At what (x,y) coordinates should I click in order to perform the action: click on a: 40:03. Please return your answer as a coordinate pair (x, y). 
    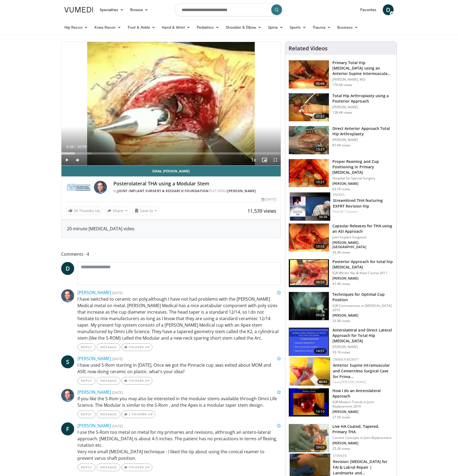
    Looking at the image, I should click on (310, 371).